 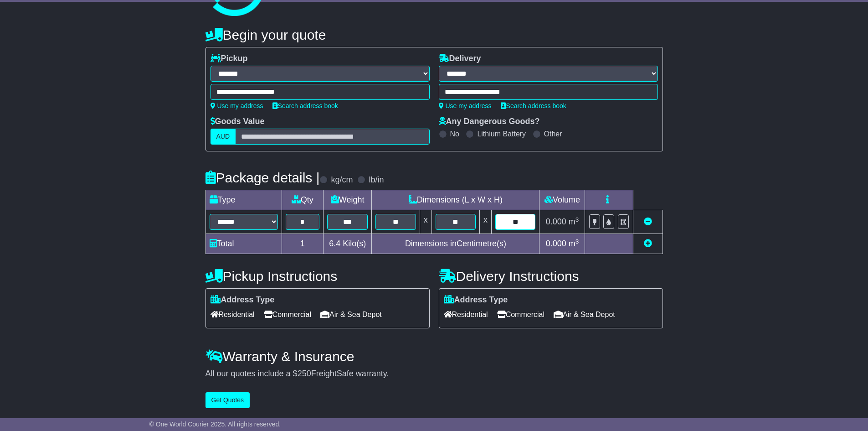 What do you see at coordinates (455, 134) in the screenshot?
I see `label: No` at bounding box center [455, 134].